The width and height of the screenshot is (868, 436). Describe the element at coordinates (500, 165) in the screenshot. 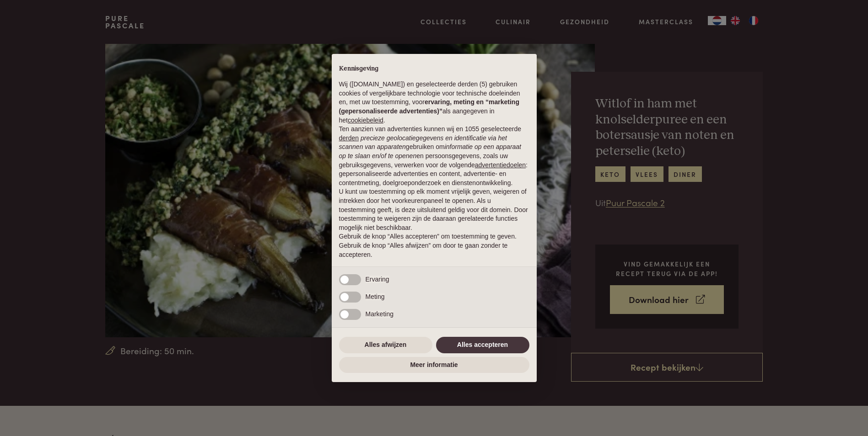

I see `button: advertentiedoelen` at that location.